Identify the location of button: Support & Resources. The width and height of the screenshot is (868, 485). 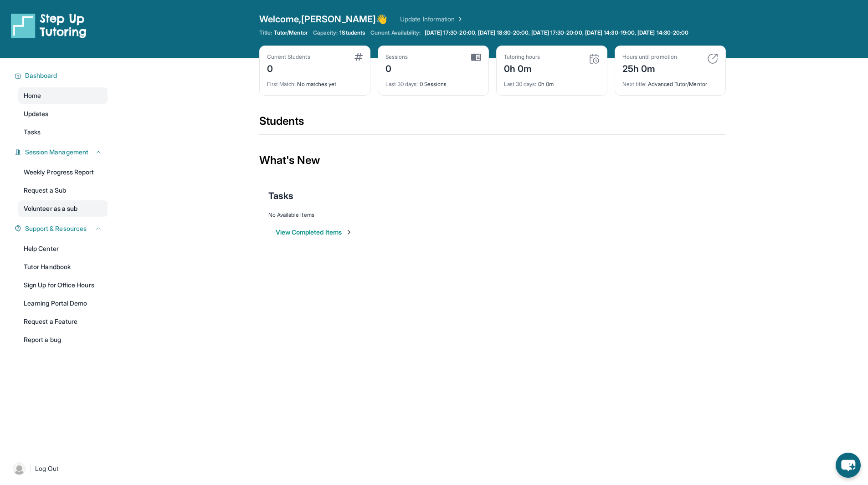
(62, 229).